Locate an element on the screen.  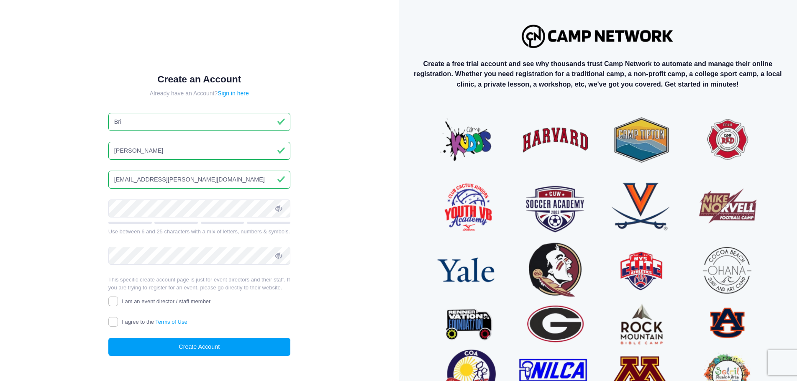
input: I agree to theTerms of Use is located at coordinates (113, 322).